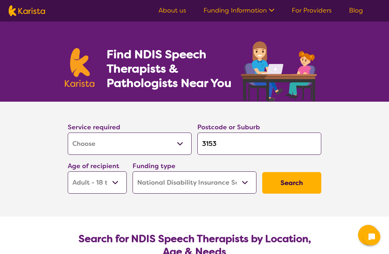 This screenshot has height=254, width=389. I want to click on img: speech-therapy, so click(279, 70).